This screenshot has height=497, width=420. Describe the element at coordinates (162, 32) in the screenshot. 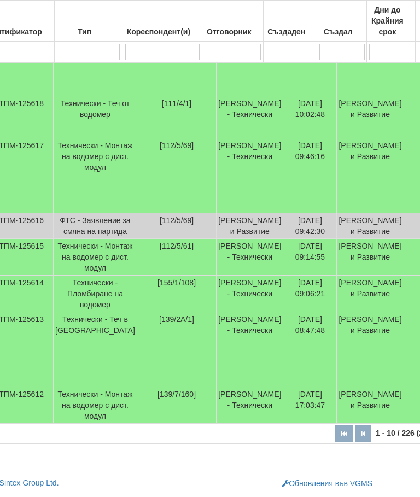

I see `div: Кореспондент(и)` at that location.